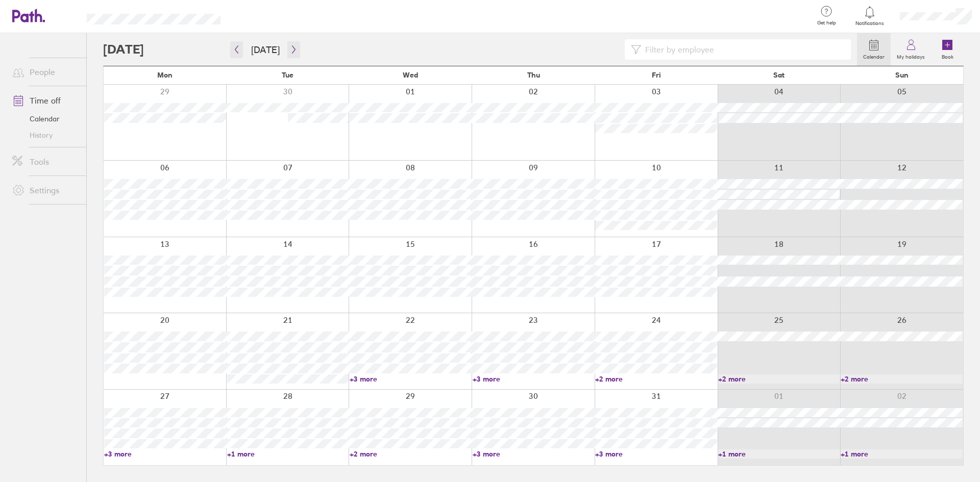 This screenshot has width=980, height=482. I want to click on span: Thu, so click(534, 75).